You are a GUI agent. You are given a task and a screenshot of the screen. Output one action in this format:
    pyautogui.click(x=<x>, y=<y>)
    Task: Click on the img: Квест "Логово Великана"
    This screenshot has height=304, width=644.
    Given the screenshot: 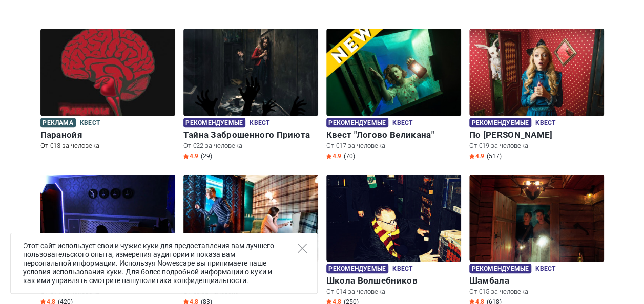 What is the action you would take?
    pyautogui.click(x=393, y=72)
    